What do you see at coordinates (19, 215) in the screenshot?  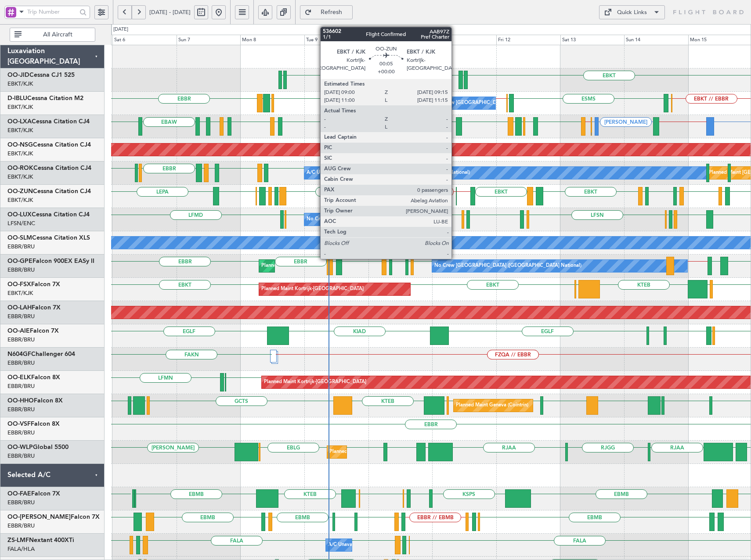 I see `span: OO-LUX` at bounding box center [19, 215].